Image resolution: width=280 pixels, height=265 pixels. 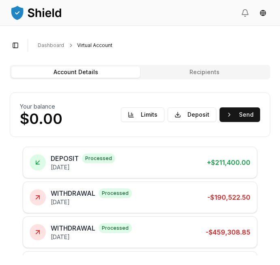 I want to click on a: Virtual Account, so click(x=95, y=45).